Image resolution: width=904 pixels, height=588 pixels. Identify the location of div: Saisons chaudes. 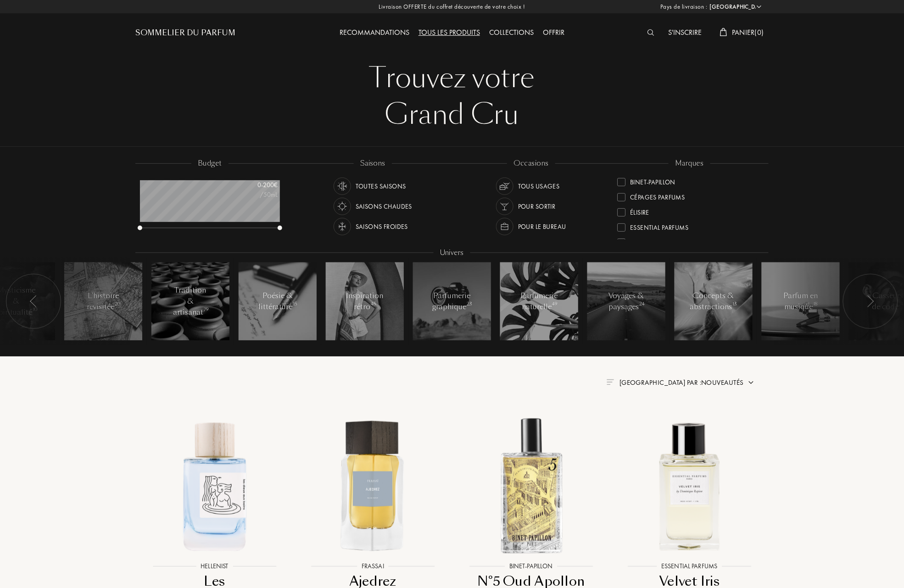
(384, 207).